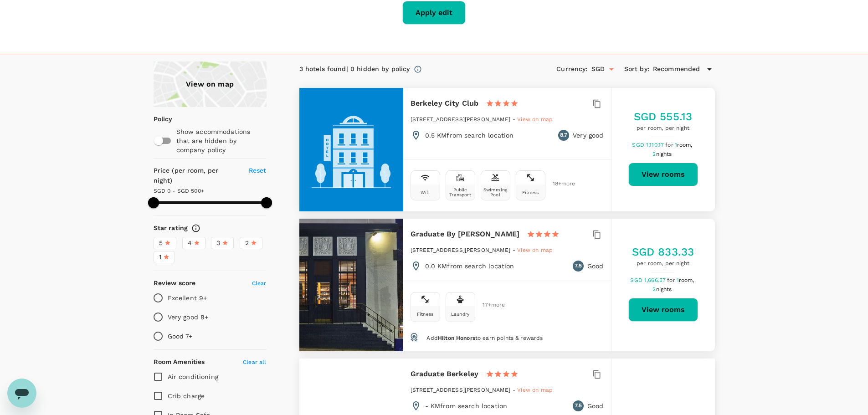 The width and height of the screenshot is (868, 415). I want to click on p: Very good, so click(588, 135).